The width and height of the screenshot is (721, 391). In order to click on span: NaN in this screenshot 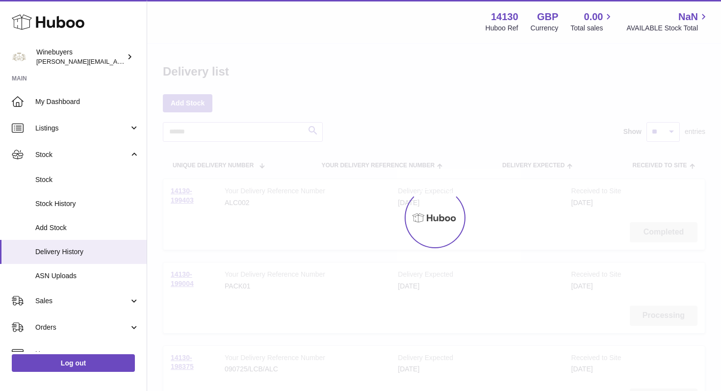, I will do `click(688, 17)`.